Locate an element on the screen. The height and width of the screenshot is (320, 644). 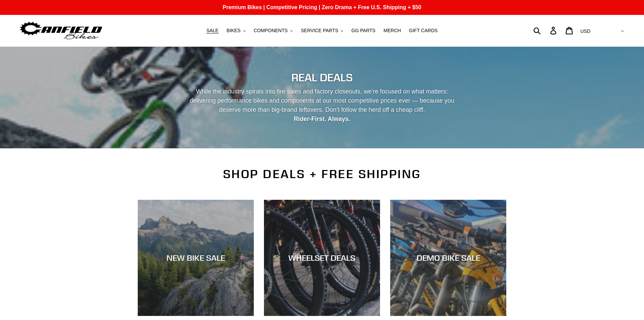
div: NEW BIKE SALE is located at coordinates (196, 258).